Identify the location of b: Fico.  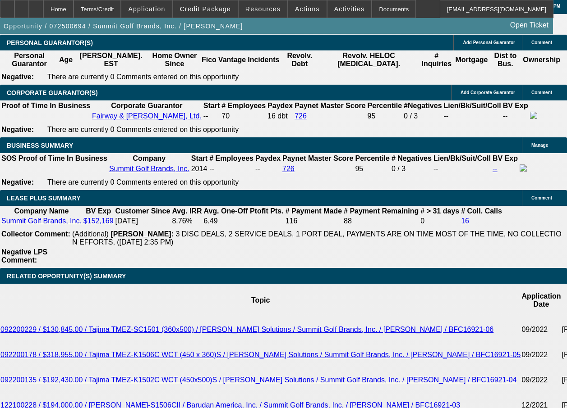
(209, 59).